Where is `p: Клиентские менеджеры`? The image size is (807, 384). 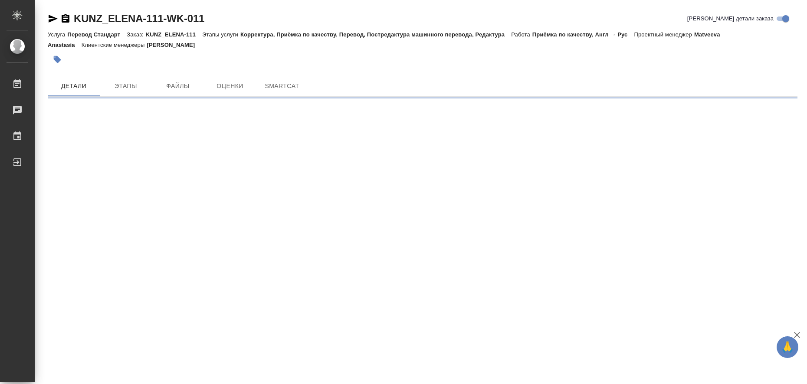
p: Клиентские менеджеры is located at coordinates (114, 45).